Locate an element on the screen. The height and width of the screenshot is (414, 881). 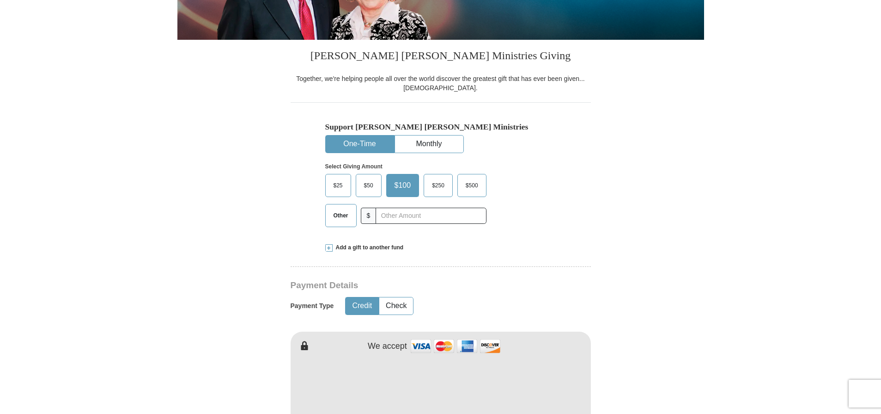
h4: We accept is located at coordinates (387, 346).